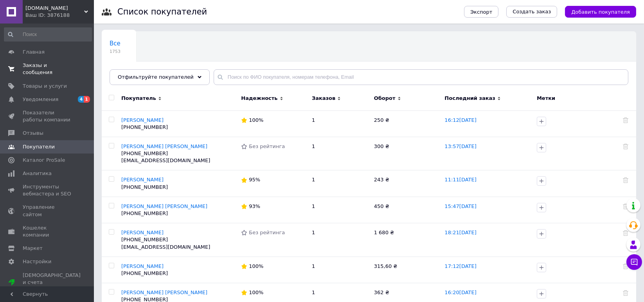 The image size is (644, 302). I want to click on button: Добавить покупателя, so click(601, 12).